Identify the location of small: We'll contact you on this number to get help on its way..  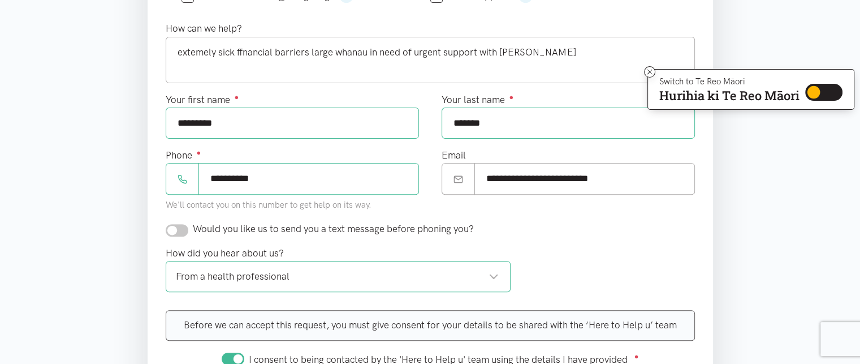
(269, 205).